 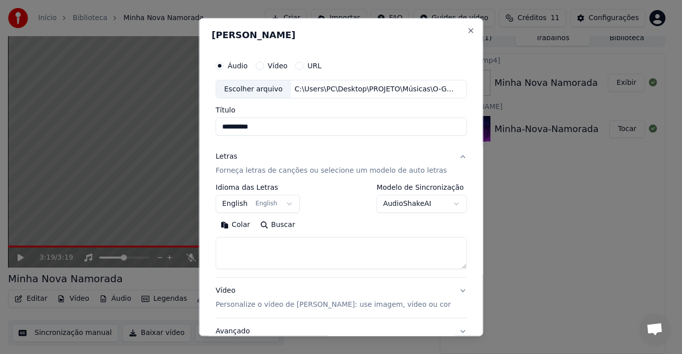 I want to click on label: Vídeo, so click(x=277, y=65).